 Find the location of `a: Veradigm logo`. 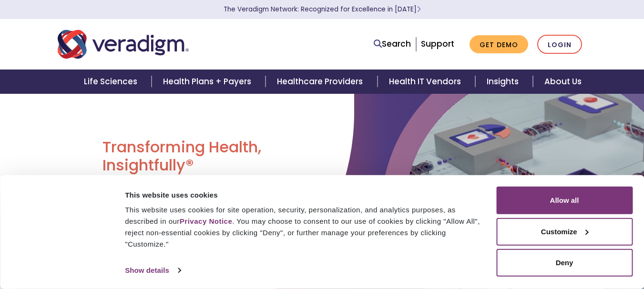

a: Veradigm logo is located at coordinates (123, 44).